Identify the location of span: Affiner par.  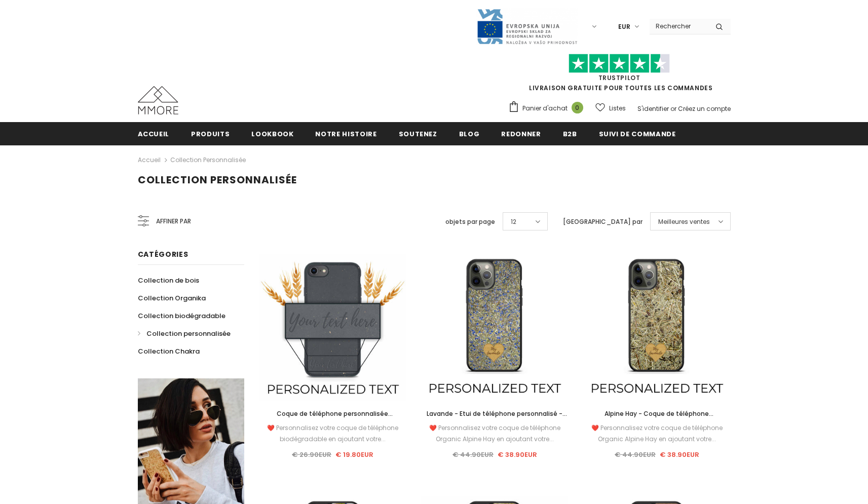
(173, 221).